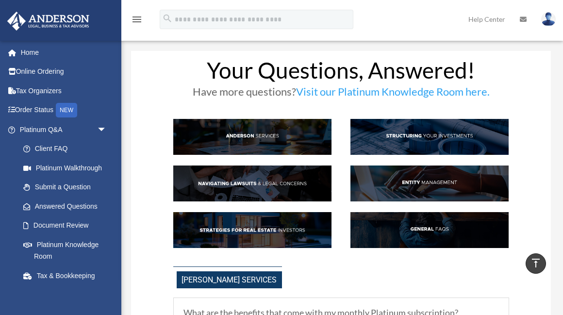  What do you see at coordinates (65, 149) in the screenshot?
I see `a: Client FAQ` at bounding box center [65, 149].